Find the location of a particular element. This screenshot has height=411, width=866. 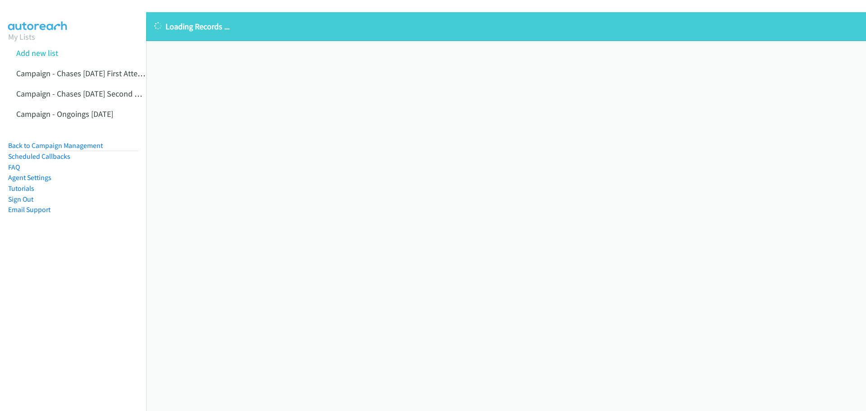

a: Add new list is located at coordinates (37, 53).